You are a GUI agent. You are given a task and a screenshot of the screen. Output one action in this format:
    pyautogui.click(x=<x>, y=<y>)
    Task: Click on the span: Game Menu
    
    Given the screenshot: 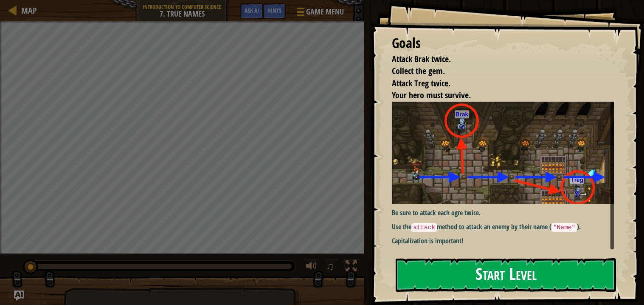 What is the action you would take?
    pyautogui.click(x=325, y=12)
    